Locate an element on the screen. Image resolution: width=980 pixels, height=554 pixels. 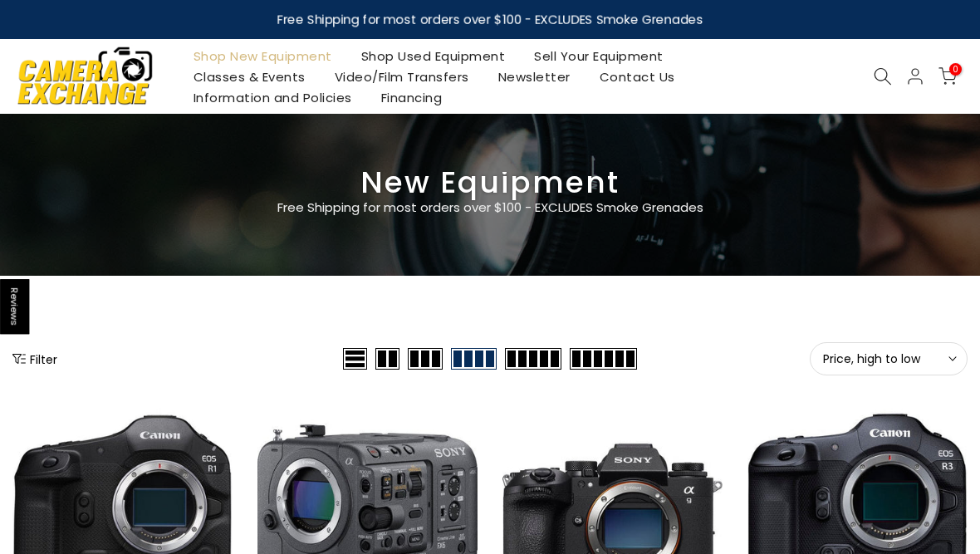
button: Show filters is located at coordinates (35, 359).